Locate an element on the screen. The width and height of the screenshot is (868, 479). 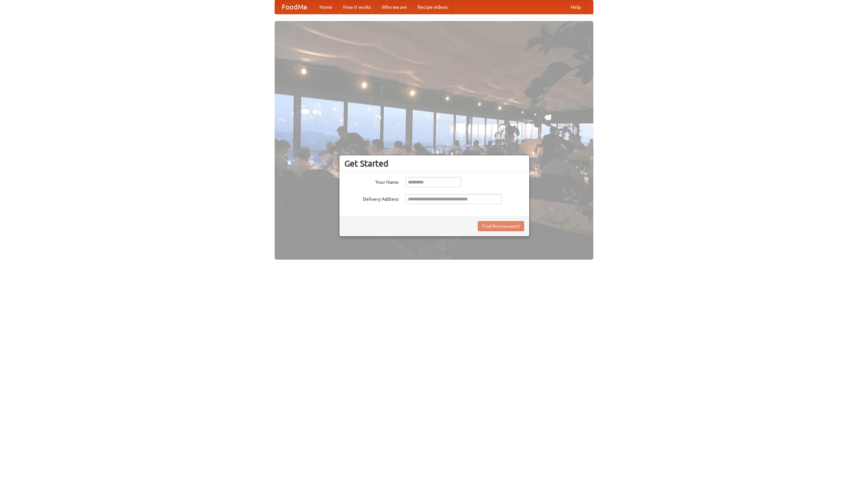
label: Delivery Address is located at coordinates (372, 198).